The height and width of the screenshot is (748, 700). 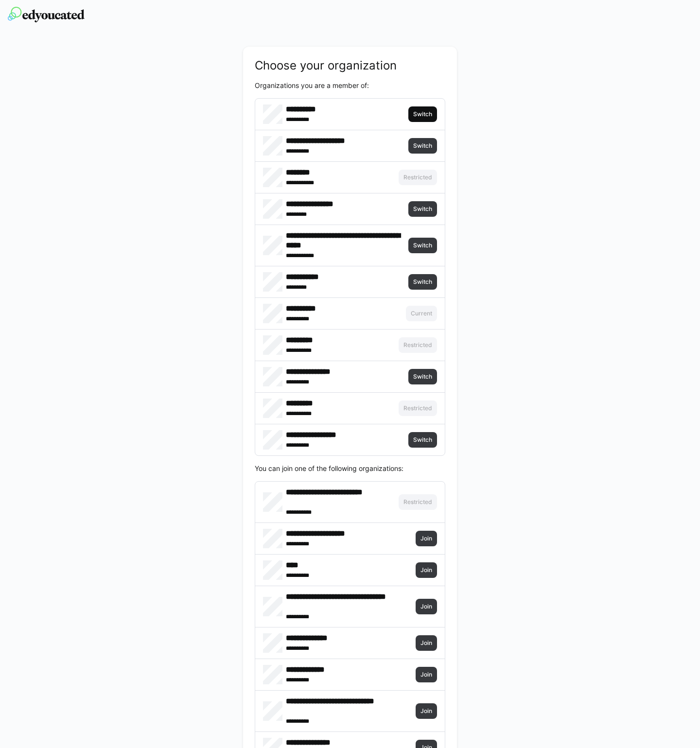 What do you see at coordinates (46, 15) in the screenshot?
I see `img: edyoucated` at bounding box center [46, 15].